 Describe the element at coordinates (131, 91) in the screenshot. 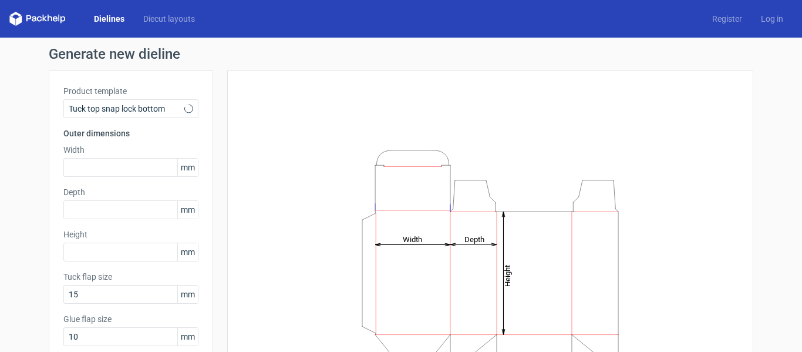

I see `label: Product template` at that location.